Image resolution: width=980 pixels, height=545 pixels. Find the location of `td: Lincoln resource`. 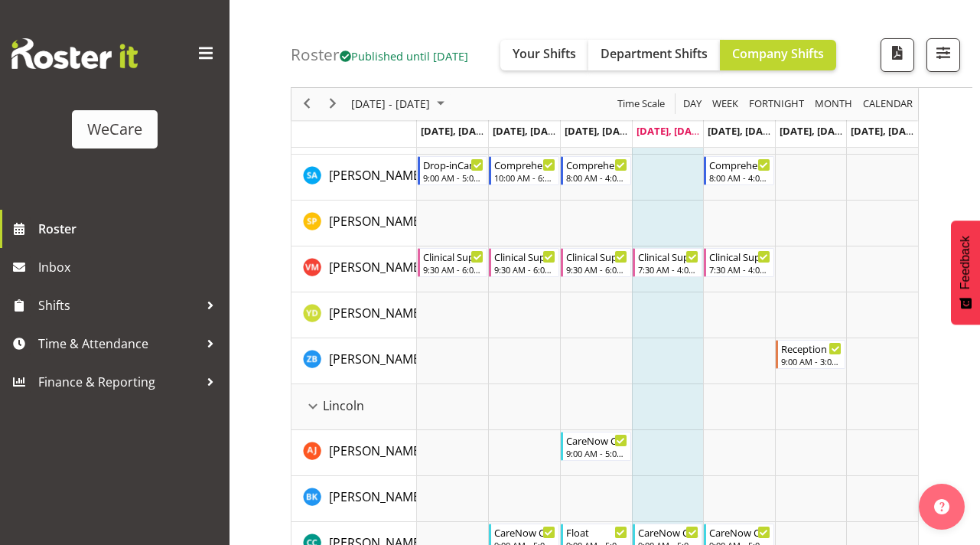

td: Lincoln resource is located at coordinates (354, 407).